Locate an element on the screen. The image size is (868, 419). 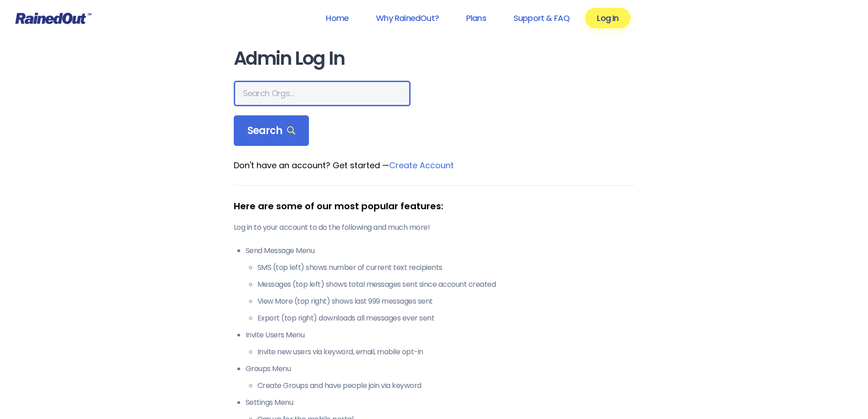
a: Create Account is located at coordinates (422, 165).